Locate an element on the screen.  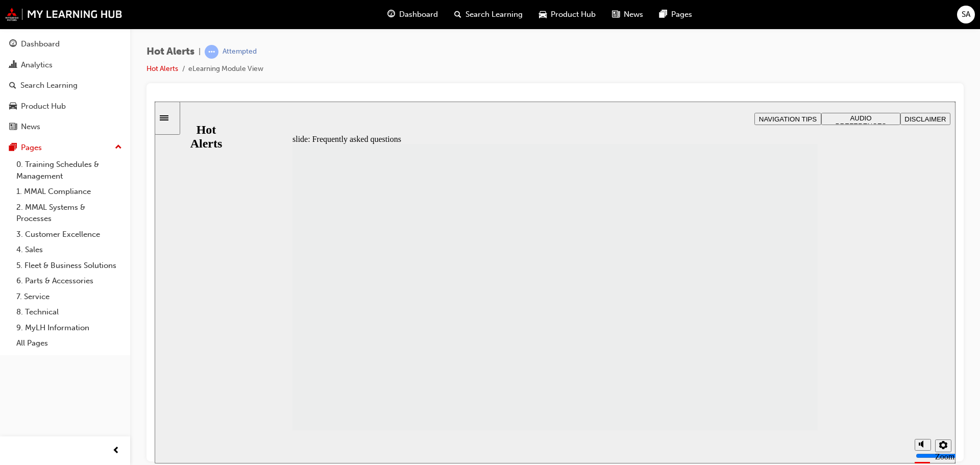
button: Mute (Ctrl+Alt+M) is located at coordinates (768, 343).